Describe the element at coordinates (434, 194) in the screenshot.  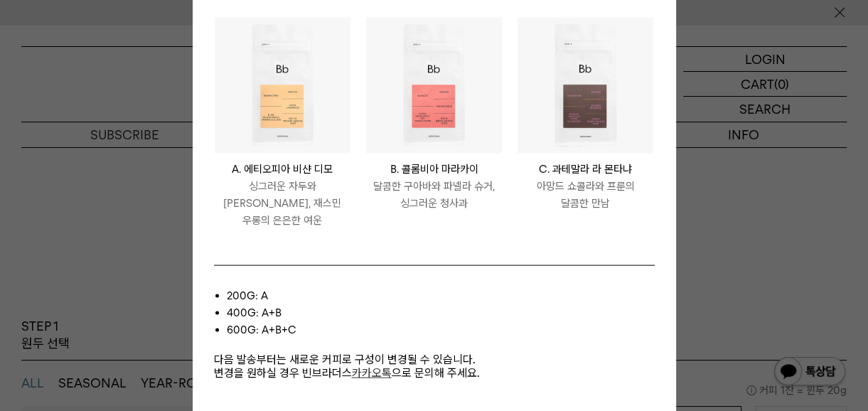
I see `p: 달콤한 구아바와 파넬라 슈거, 싱그러운 청사과` at that location.